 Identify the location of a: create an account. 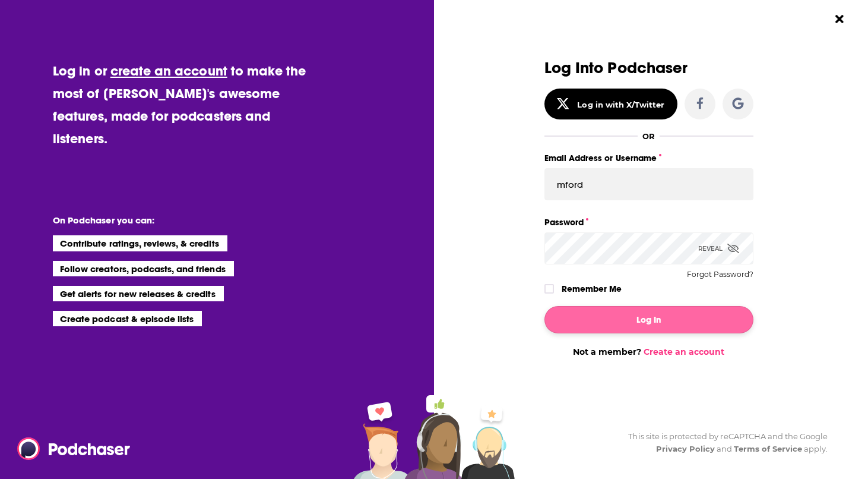
(168, 71).